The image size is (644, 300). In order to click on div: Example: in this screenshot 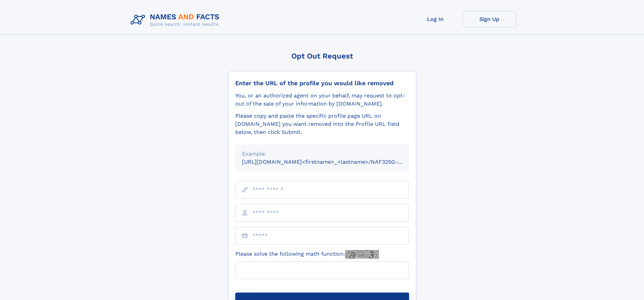, I will do `click(322, 154)`.